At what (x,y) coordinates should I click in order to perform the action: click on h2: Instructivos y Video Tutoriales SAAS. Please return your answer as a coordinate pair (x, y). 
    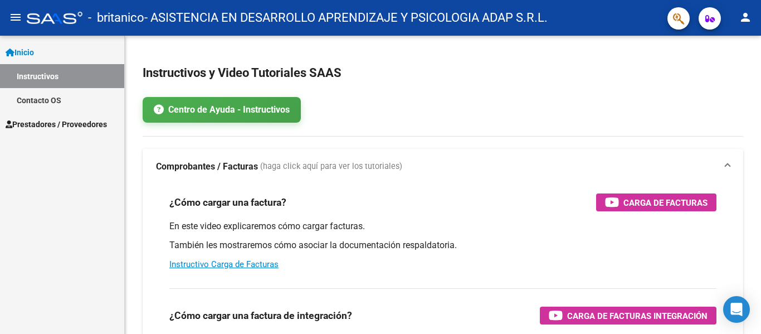
    Looking at the image, I should click on (443, 73).